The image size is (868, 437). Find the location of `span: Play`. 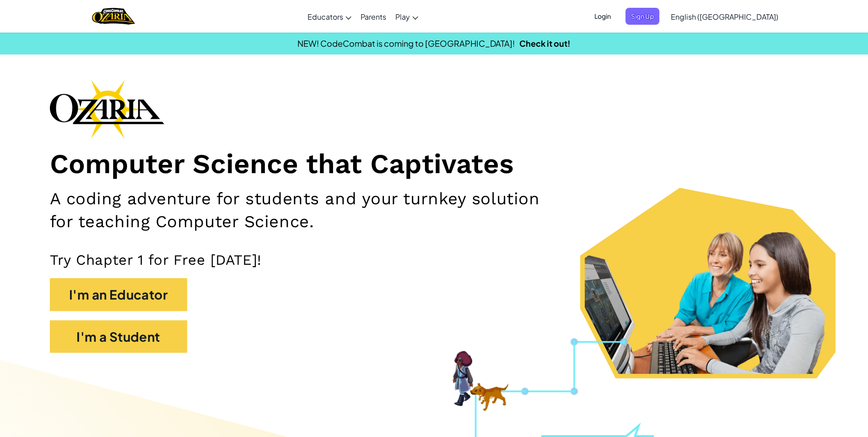

span: Play is located at coordinates (403, 16).